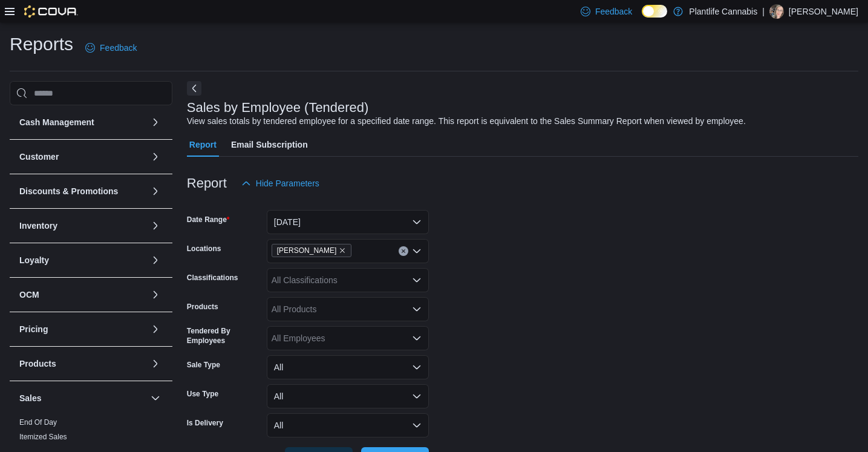  Describe the element at coordinates (311, 251) in the screenshot. I see `span: Ashton` at that location.